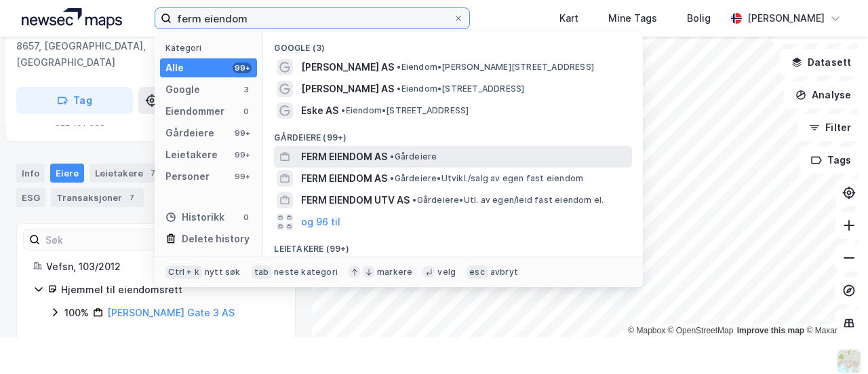 This screenshot has height=374, width=868. I want to click on div: Google, so click(183, 89).